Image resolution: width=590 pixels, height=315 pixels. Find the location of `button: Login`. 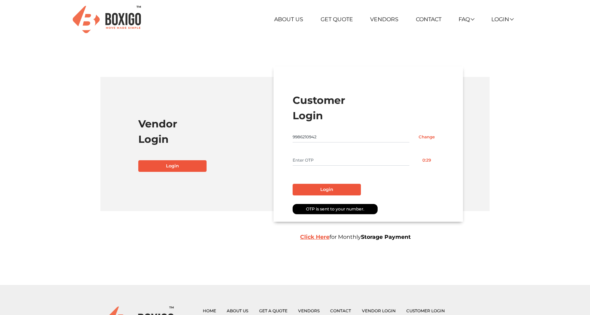

button: Login is located at coordinates (327, 190).